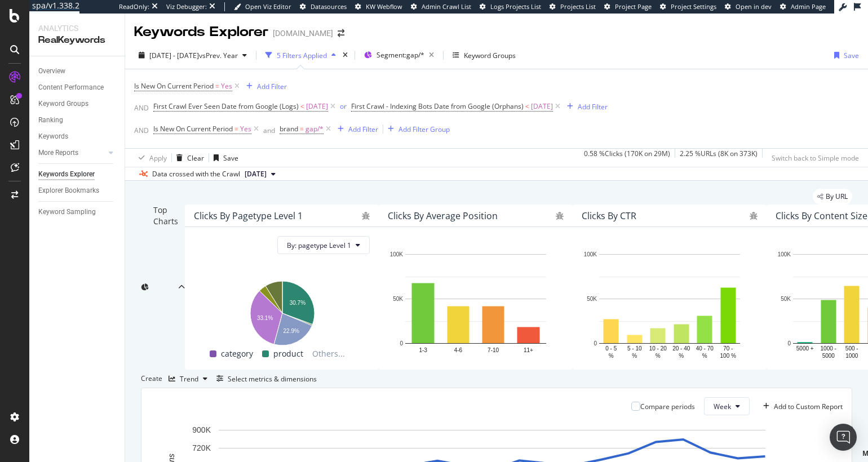  Describe the element at coordinates (77, 120) in the screenshot. I see `a: Ranking` at that location.